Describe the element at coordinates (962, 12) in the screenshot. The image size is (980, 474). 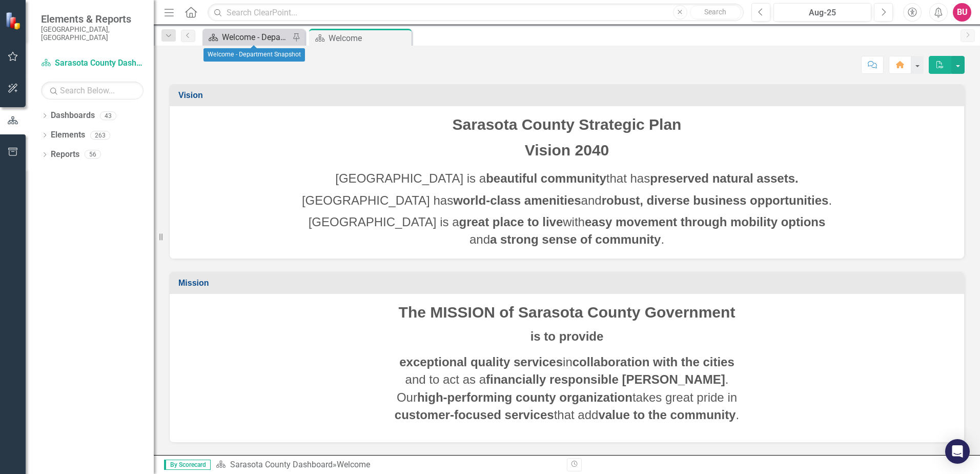
I see `button: BU` at that location.